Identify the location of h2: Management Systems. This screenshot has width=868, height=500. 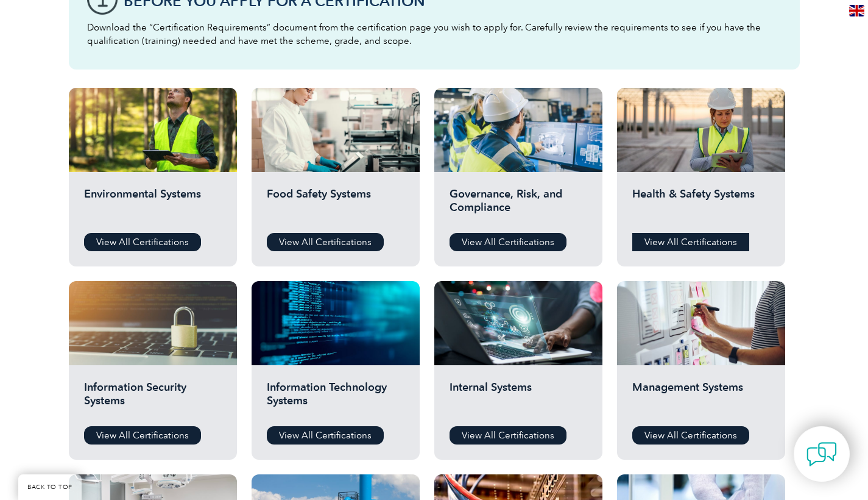
(701, 399).